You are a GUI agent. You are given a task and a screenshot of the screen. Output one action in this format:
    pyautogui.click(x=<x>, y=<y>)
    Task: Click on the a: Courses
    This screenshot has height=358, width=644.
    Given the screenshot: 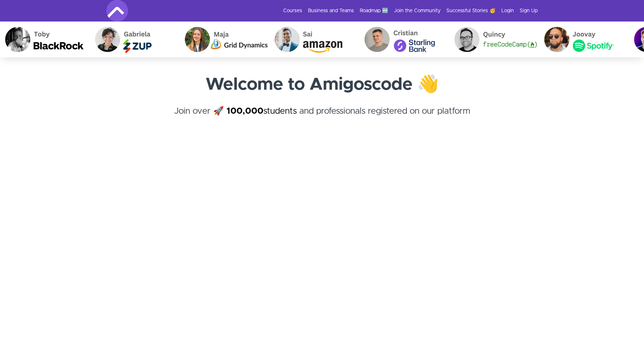 What is the action you would take?
    pyautogui.click(x=293, y=11)
    